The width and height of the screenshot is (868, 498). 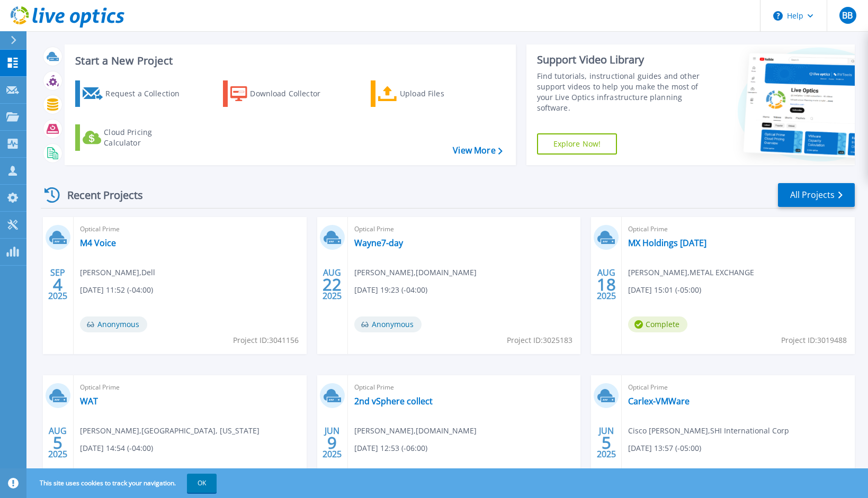 What do you see at coordinates (606, 284) in the screenshot?
I see `span: 18` at bounding box center [606, 284].